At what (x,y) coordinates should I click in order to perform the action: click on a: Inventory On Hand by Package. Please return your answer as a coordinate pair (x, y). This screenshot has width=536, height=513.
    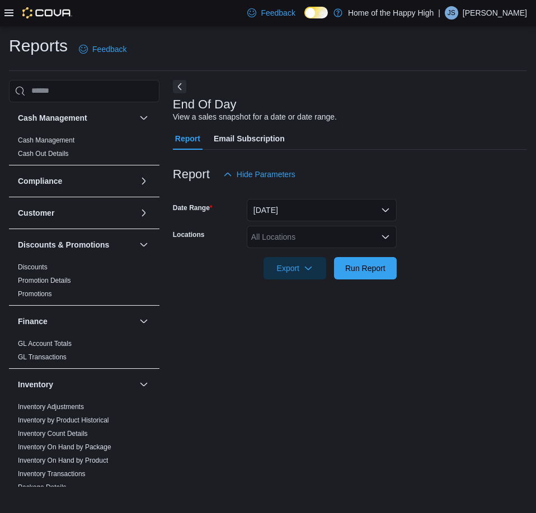
    Looking at the image, I should click on (64, 447).